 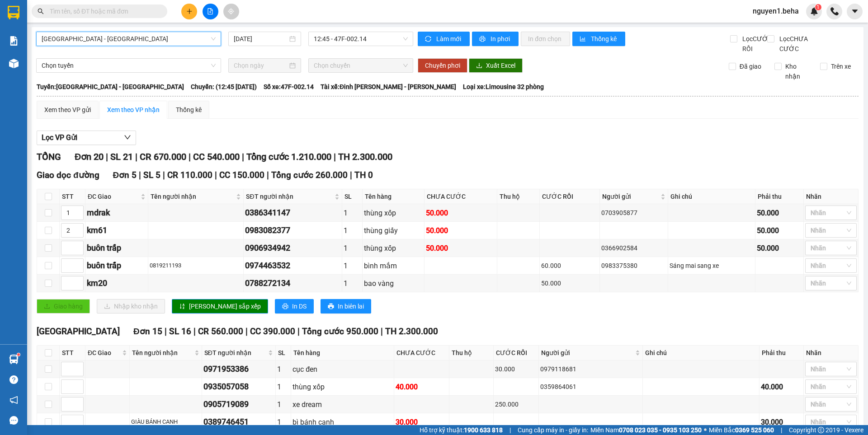 What do you see at coordinates (422, 387) in the screenshot?
I see `div: 40.000` at bounding box center [422, 387].